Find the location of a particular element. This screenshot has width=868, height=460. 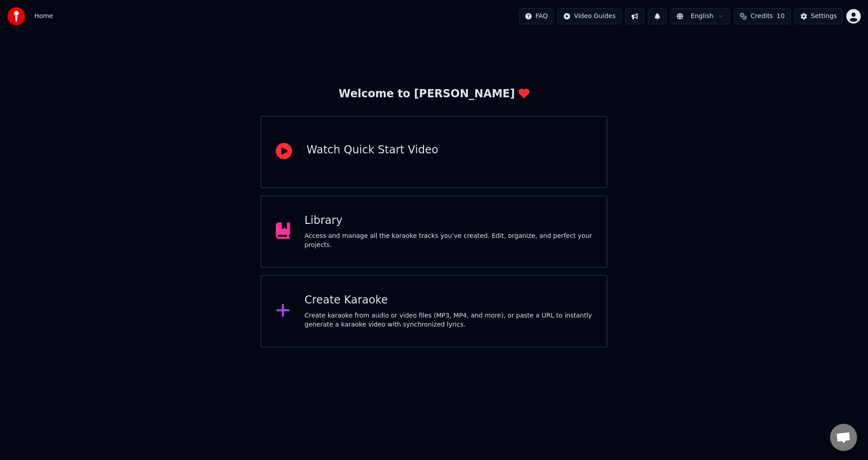

div: Create karaoke from audio or video files (MP3, MP4, and more), or paste a URL to instantly genera... is located at coordinates (448, 320).